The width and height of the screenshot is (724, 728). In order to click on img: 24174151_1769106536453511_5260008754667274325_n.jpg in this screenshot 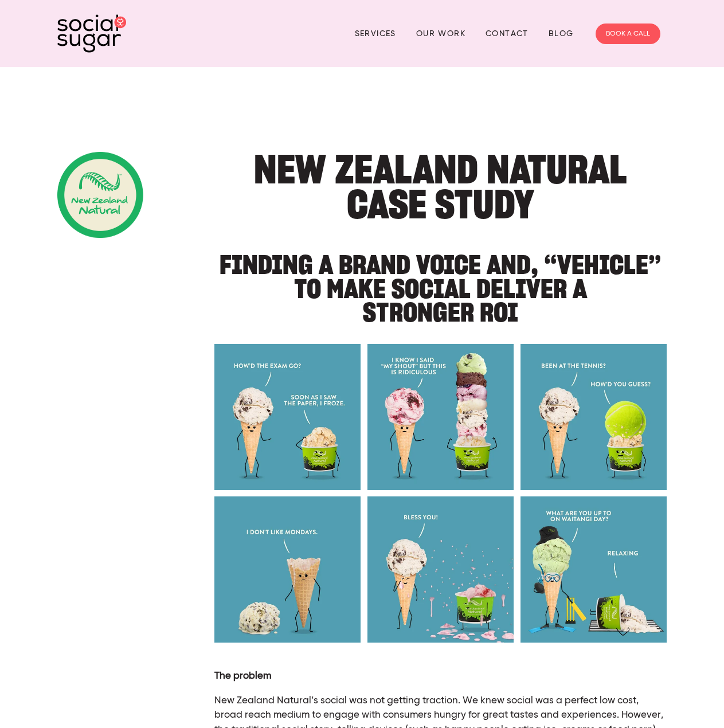, I will do `click(440, 416)`.